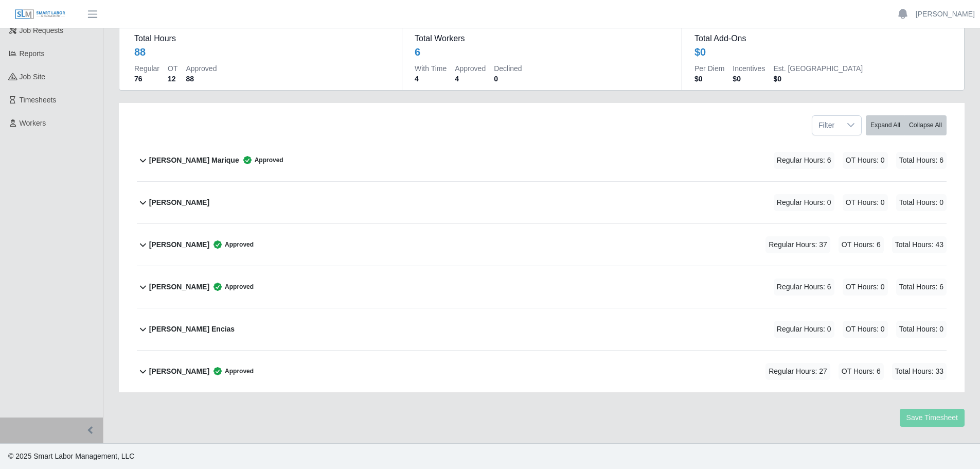  What do you see at coordinates (172, 69) in the screenshot?
I see `dt: OT` at bounding box center [172, 69].